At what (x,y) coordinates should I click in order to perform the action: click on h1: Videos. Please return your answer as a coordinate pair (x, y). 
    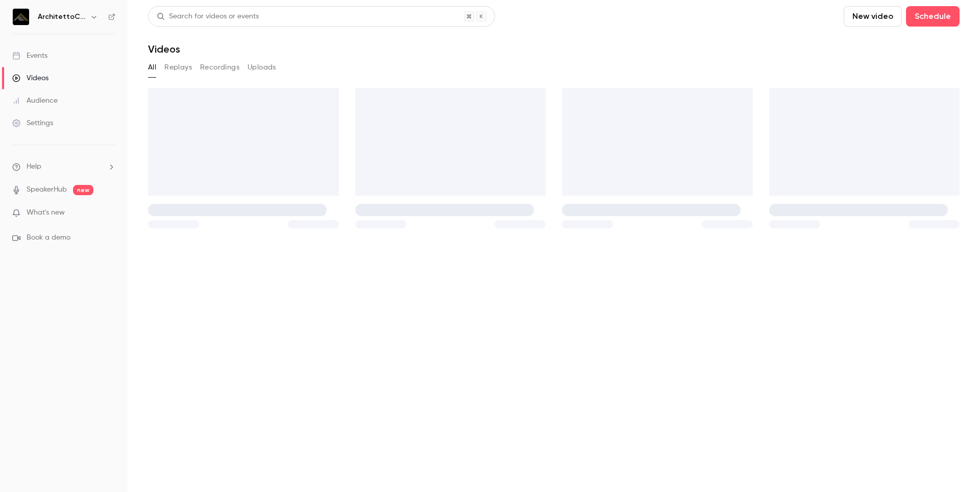
    Looking at the image, I should click on (164, 49).